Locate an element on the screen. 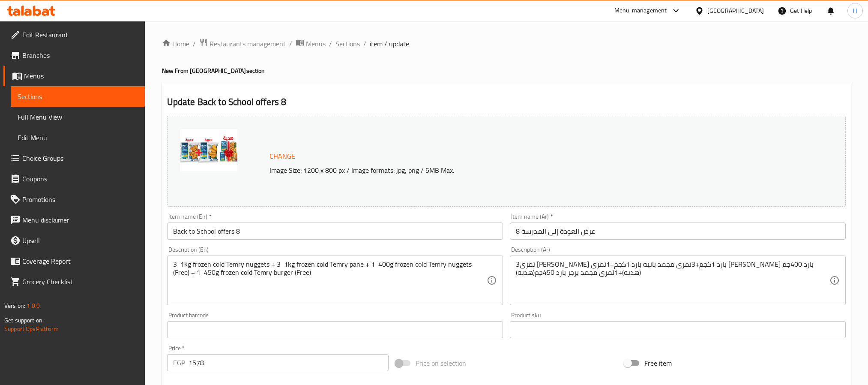 The width and height of the screenshot is (868, 385). span: Free item is located at coordinates (658, 363).